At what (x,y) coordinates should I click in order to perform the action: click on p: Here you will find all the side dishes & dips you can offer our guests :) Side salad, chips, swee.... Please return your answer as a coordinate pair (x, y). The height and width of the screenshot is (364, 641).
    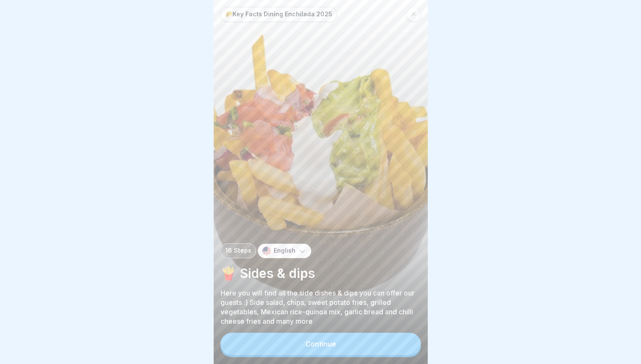
    Looking at the image, I should click on (321, 307).